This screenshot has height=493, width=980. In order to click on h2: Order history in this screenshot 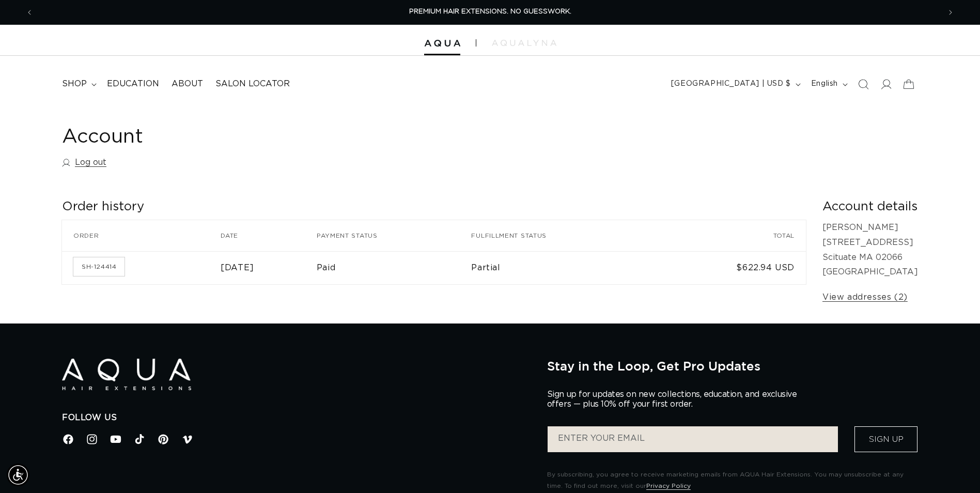, I will do `click(434, 206)`.